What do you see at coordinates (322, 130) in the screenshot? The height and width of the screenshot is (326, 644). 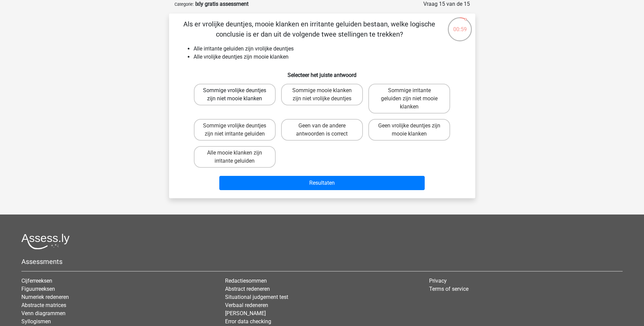 I see `label: Geen van de andere antwoorden is correct` at bounding box center [322, 130].